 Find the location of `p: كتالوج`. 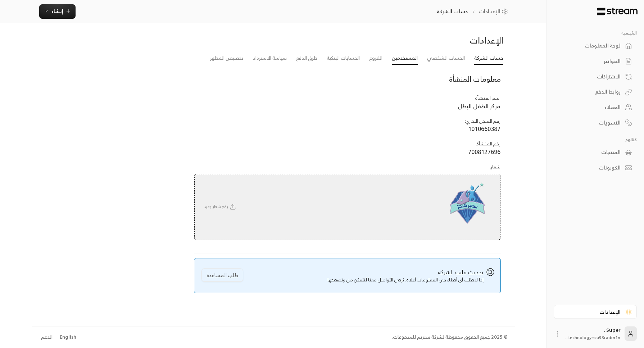

p: كتالوج is located at coordinates (595, 140).